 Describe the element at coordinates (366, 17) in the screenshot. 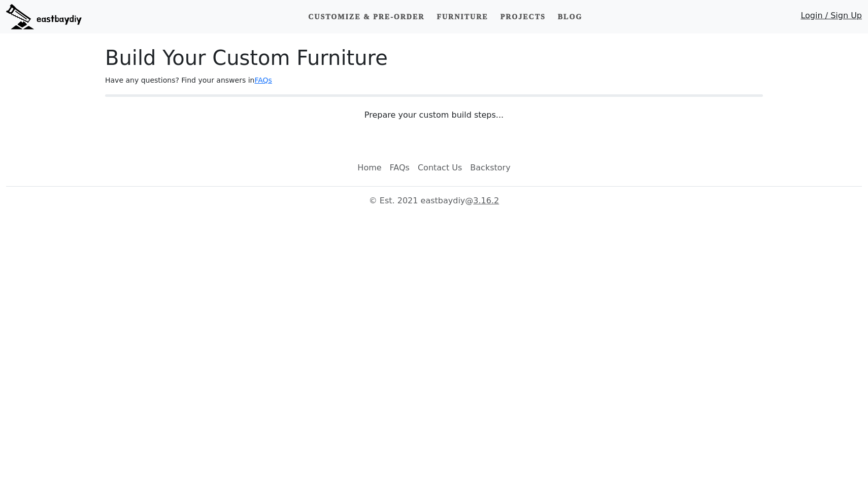

I see `a: Customize & Pre-order` at that location.